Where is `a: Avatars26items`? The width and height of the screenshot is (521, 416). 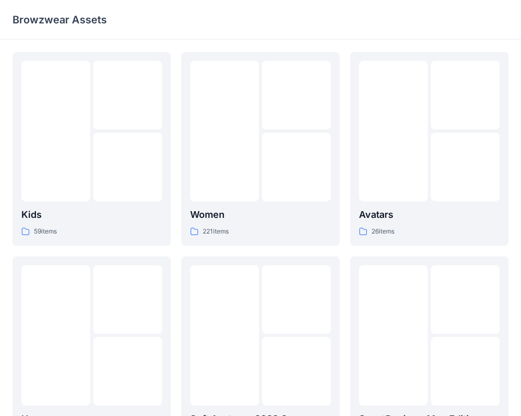
a: Avatars26items is located at coordinates (429, 149).